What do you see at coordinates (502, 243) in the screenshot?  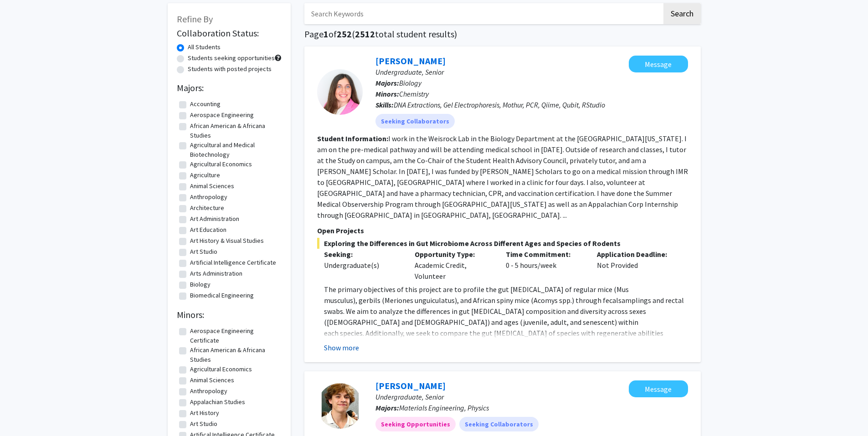 I see `span: Exploring the Differences in Gut Microbiome Across Different Ages and Species of Rodents` at bounding box center [502, 243].